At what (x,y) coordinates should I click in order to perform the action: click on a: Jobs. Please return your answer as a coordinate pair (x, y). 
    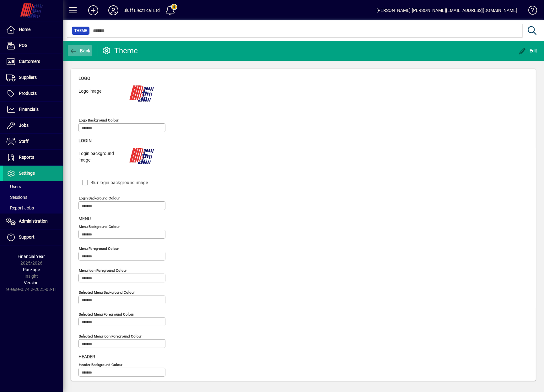
    Looking at the image, I should click on (33, 126).